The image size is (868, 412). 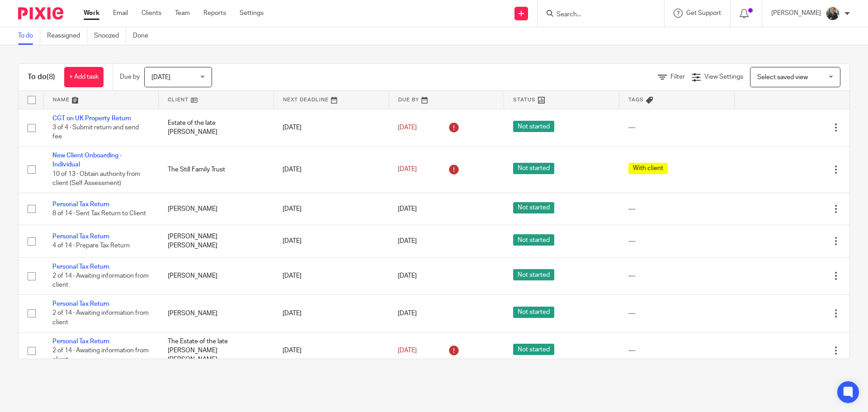 What do you see at coordinates (96, 179) in the screenshot?
I see `span: 10 of 13 · Obtain authority from client (Self Assessment)` at bounding box center [96, 179].